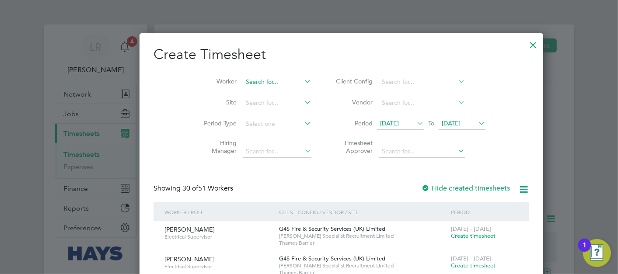 The height and width of the screenshot is (274, 618). Describe the element at coordinates (584, 251) in the screenshot. I see `div: 1` at that location.